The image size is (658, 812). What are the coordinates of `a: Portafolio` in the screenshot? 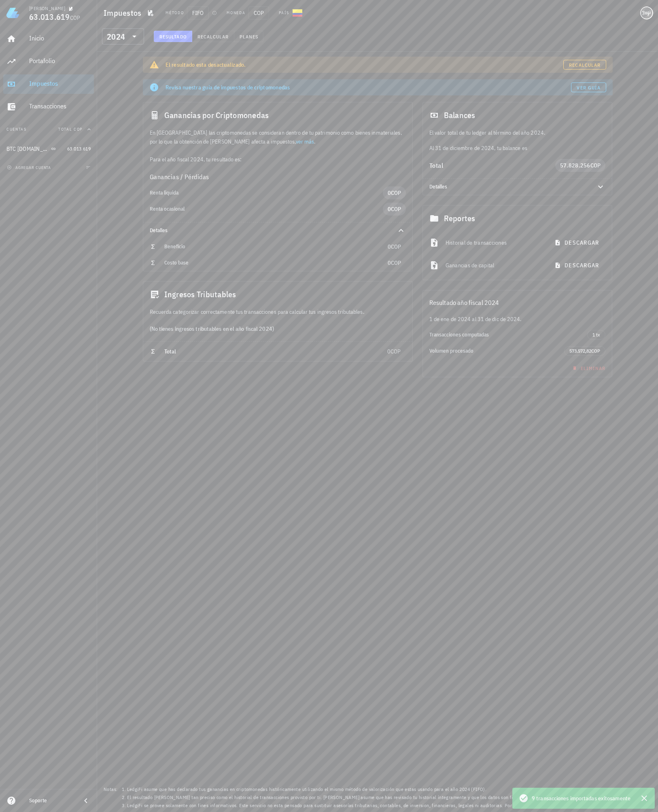 It's located at (49, 62).